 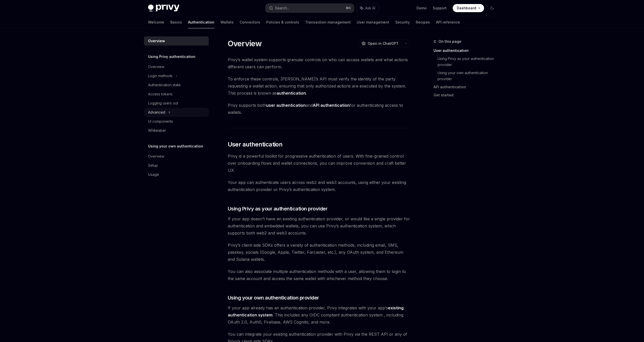 What do you see at coordinates (172, 56) in the screenshot?
I see `h5: Using Privy authentication` at bounding box center [172, 56].